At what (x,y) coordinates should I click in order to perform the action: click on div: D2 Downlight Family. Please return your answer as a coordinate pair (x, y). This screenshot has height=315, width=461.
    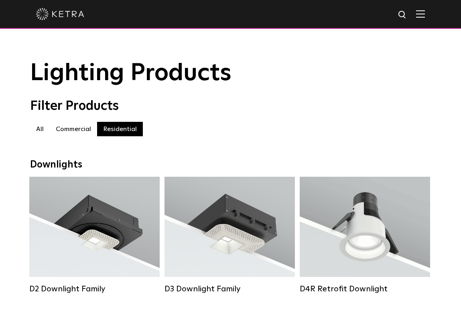
    Looking at the image, I should click on (94, 289).